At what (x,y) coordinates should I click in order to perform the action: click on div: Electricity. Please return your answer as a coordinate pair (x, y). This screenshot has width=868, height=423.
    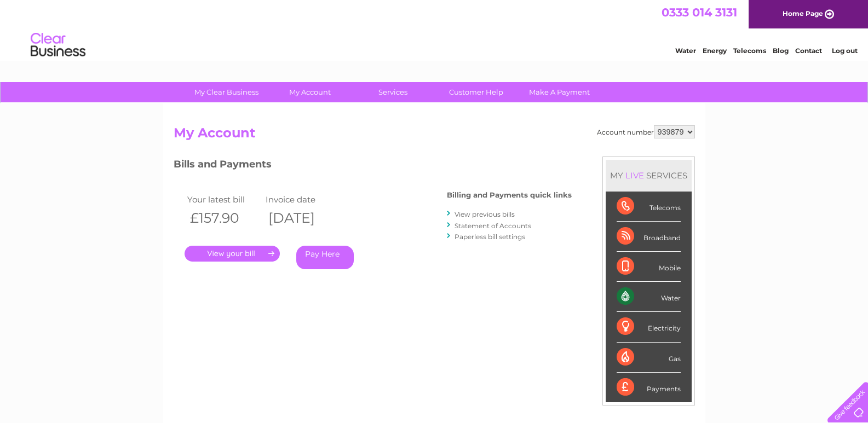
    Looking at the image, I should click on (648, 327).